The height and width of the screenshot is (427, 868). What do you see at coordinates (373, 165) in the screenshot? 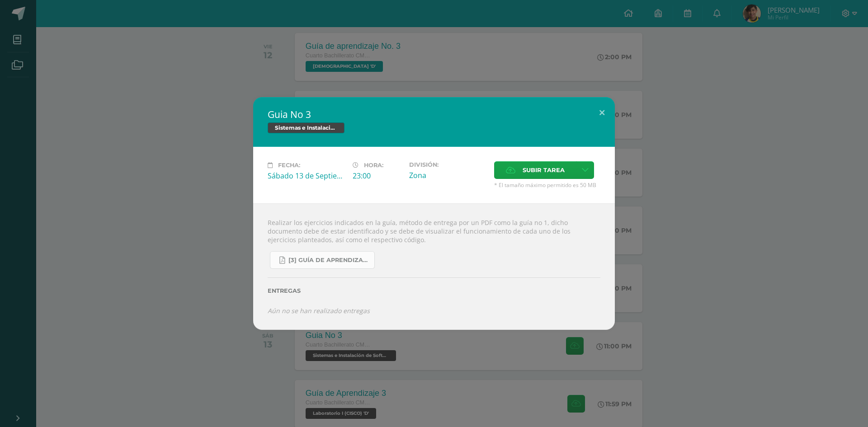
I see `span: Hora:` at bounding box center [373, 165].